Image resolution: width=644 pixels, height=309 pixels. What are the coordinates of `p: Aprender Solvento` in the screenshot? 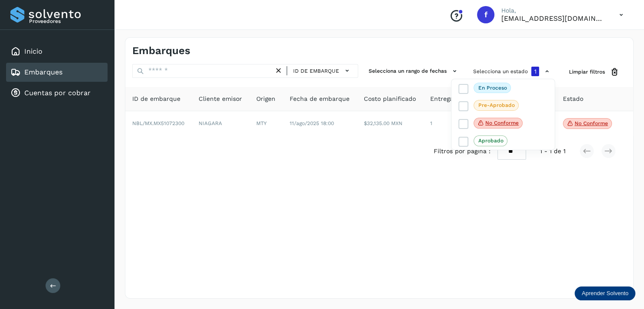 It's located at (604, 293).